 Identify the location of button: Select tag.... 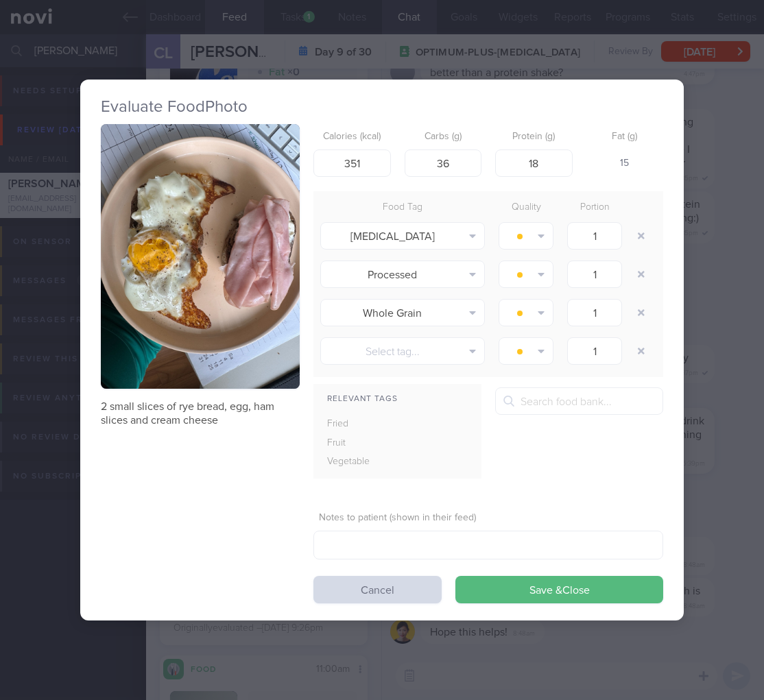
(403, 351).